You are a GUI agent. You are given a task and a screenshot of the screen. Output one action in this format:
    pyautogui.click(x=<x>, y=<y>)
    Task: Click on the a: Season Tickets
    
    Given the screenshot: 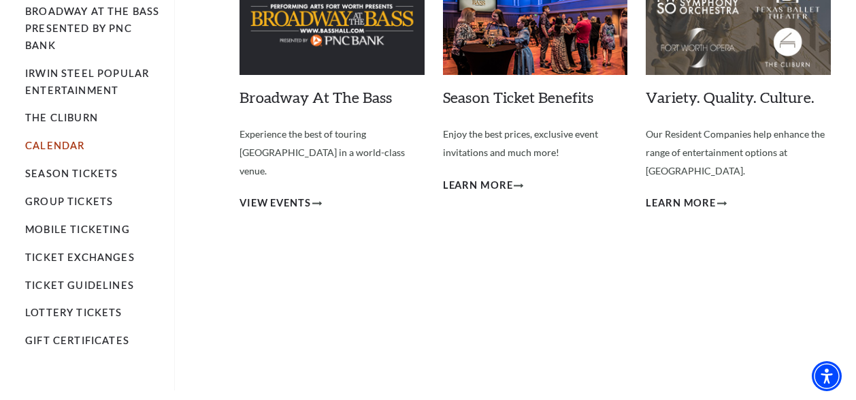 What is the action you would take?
    pyautogui.click(x=71, y=173)
    